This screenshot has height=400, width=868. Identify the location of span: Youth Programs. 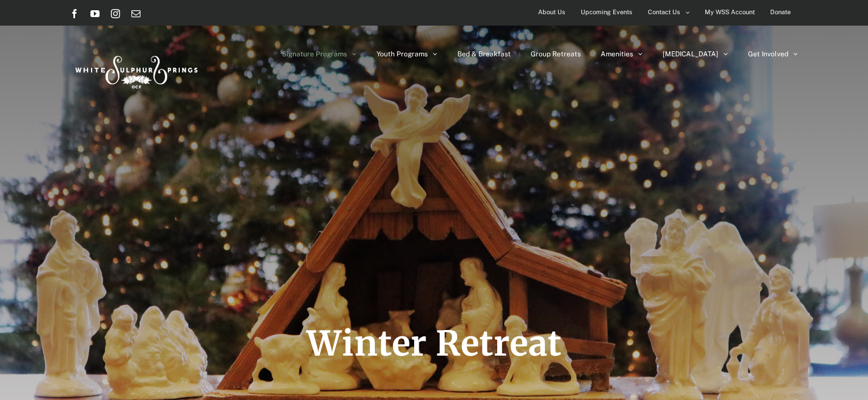
(402, 54).